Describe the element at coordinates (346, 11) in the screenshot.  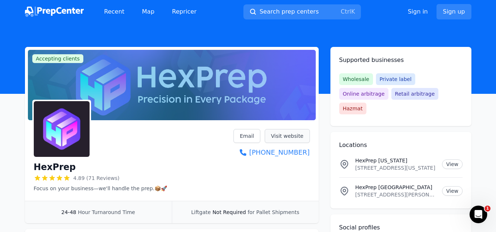
I see `kbd: Ctrl` at that location.